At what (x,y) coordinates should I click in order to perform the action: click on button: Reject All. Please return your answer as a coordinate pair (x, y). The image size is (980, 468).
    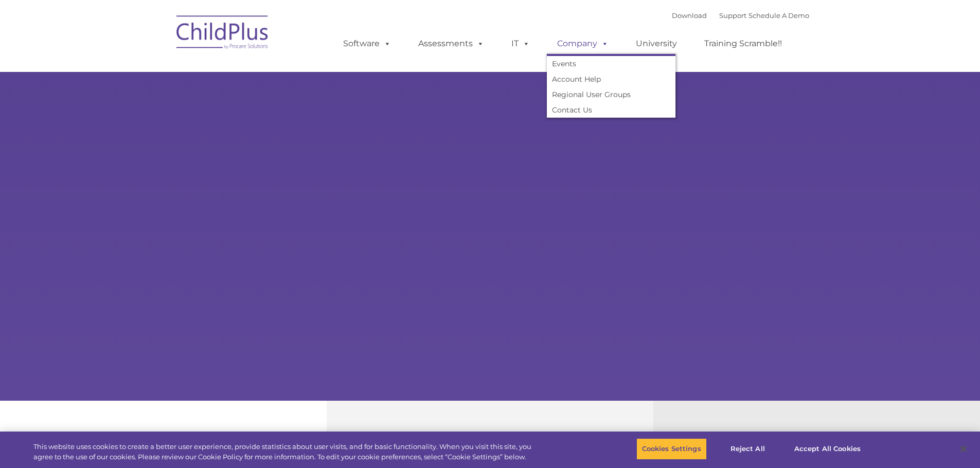
    Looking at the image, I should click on (747, 449).